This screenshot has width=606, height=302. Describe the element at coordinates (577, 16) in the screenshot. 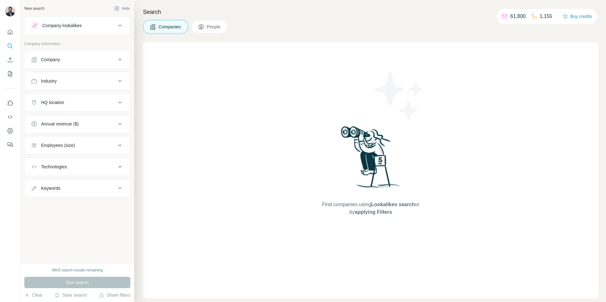

I see `button: Buy credits` at that location.